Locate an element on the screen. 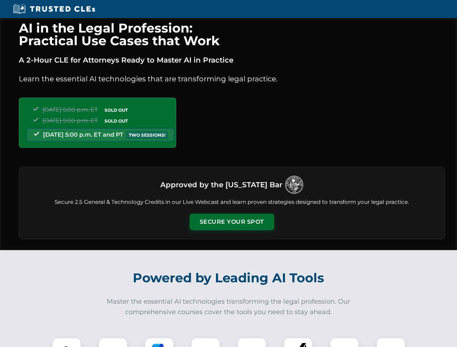 This screenshot has height=347, width=457. p: Secure 2.5 General & Technology Credits in our Live Webcast and learn proven strategies designed ... is located at coordinates (232, 202).